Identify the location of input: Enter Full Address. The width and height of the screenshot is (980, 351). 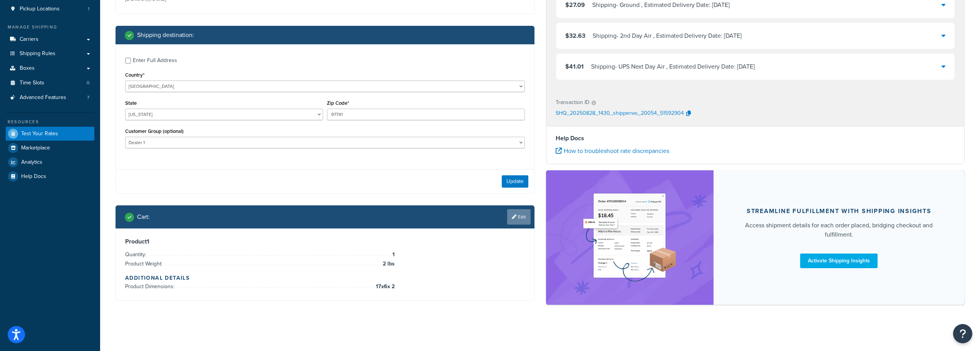
(128, 61).